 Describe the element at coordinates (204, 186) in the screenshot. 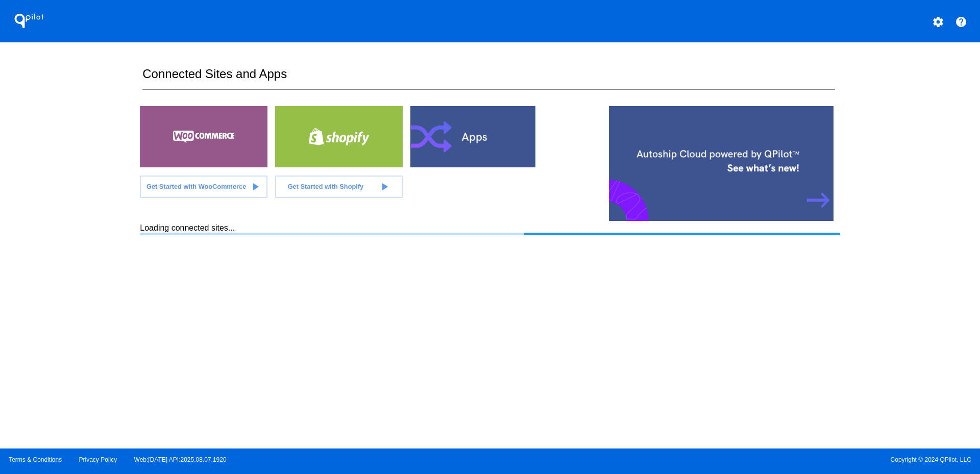

I see `a: Get Started with WooCommerce` at that location.